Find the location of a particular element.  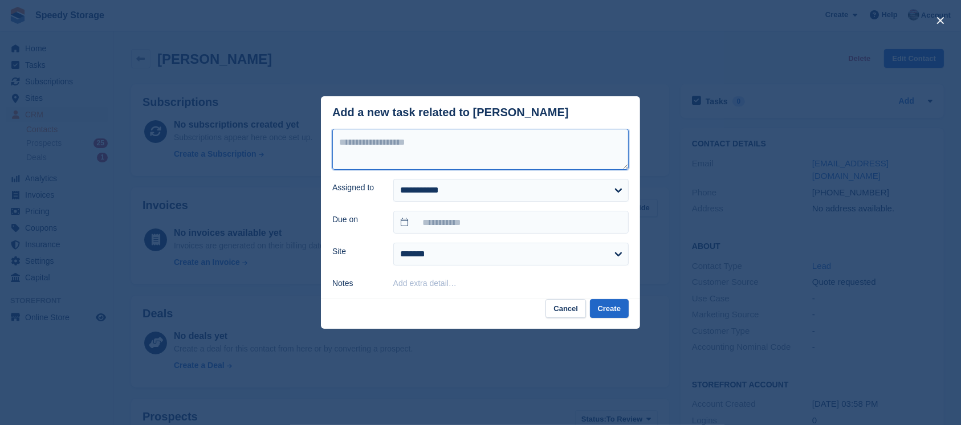

button: Cancel is located at coordinates (566, 308).